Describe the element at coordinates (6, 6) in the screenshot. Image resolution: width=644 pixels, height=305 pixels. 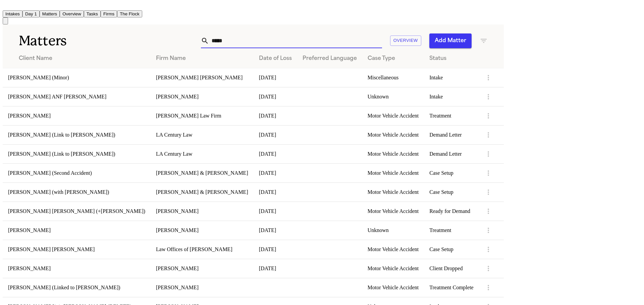
I see `img: Finch Logo` at that location.